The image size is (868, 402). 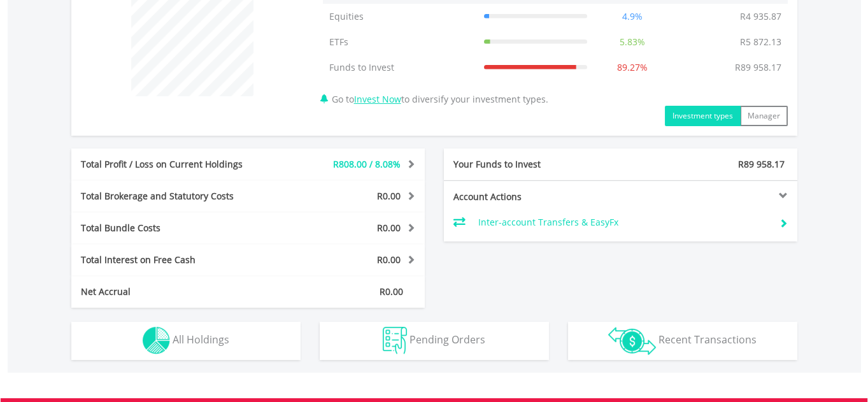 I want to click on img: transactions-zar-wht.png, so click(x=632, y=341).